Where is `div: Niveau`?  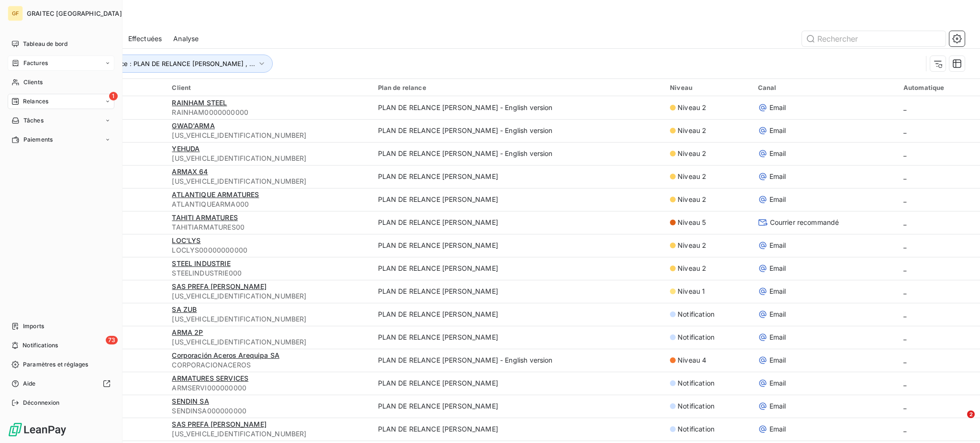 div: Niveau is located at coordinates (708, 87).